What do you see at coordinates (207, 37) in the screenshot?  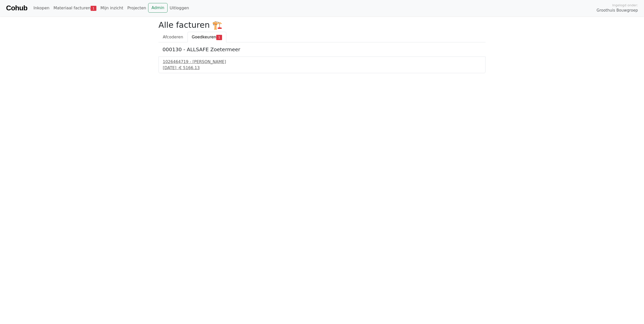 I see `a: Goedkeuren1` at bounding box center [207, 37].